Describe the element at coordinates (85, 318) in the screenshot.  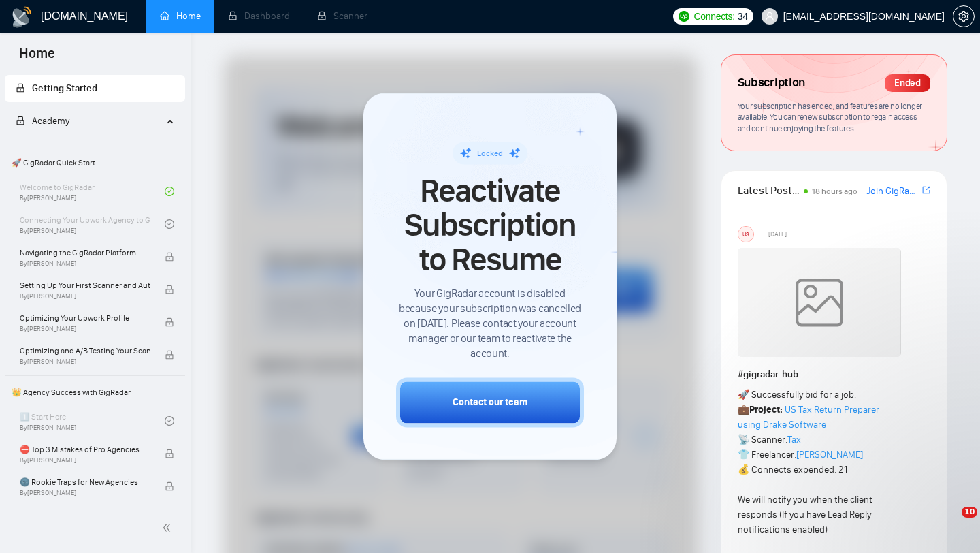
I see `span: Optimizing Your Upwork Profile` at that location.